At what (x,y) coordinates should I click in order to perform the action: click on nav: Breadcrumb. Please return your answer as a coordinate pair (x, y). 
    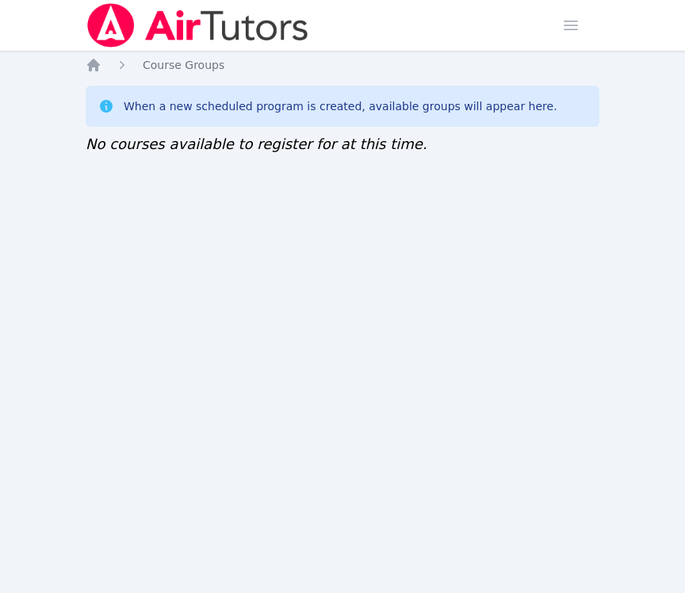
    Looking at the image, I should click on (342, 65).